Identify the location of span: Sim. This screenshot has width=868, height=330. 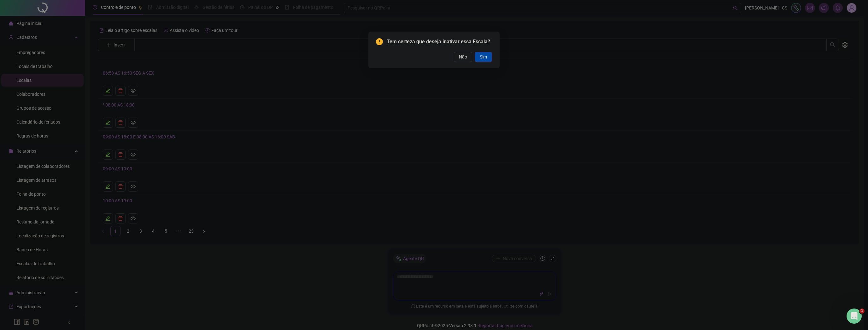
(484, 57).